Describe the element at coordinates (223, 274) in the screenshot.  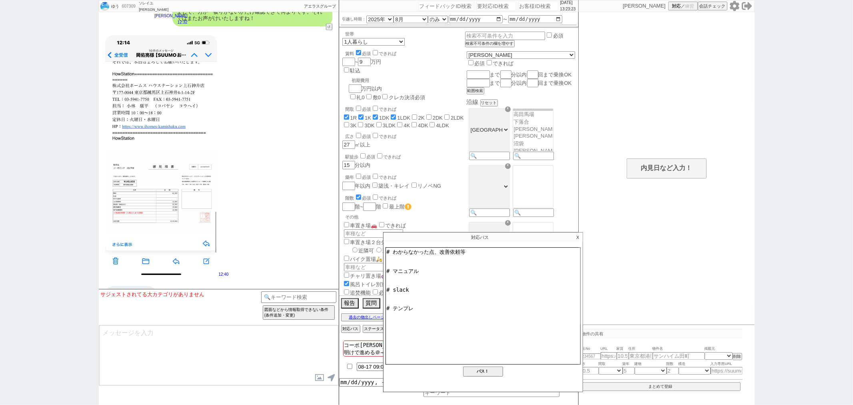
I see `p: 12:40` at that location.